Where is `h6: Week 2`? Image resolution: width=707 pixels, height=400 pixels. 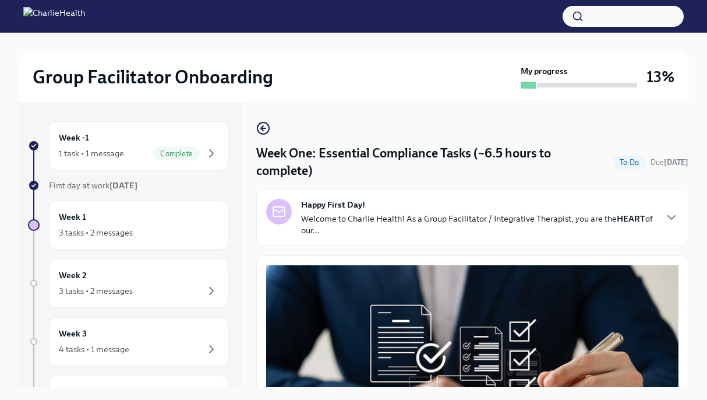
h6: Week 2 is located at coordinates (73, 275).